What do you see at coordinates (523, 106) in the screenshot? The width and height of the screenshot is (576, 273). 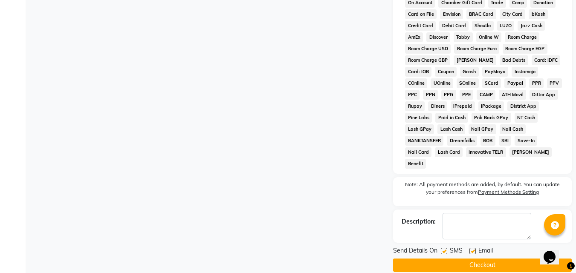 I see `span: District App` at bounding box center [523, 106].